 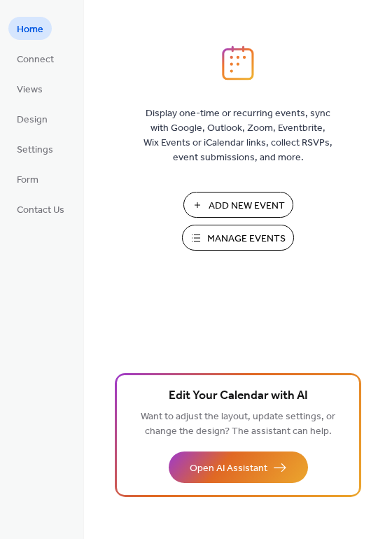 I want to click on a: Design, so click(x=32, y=119).